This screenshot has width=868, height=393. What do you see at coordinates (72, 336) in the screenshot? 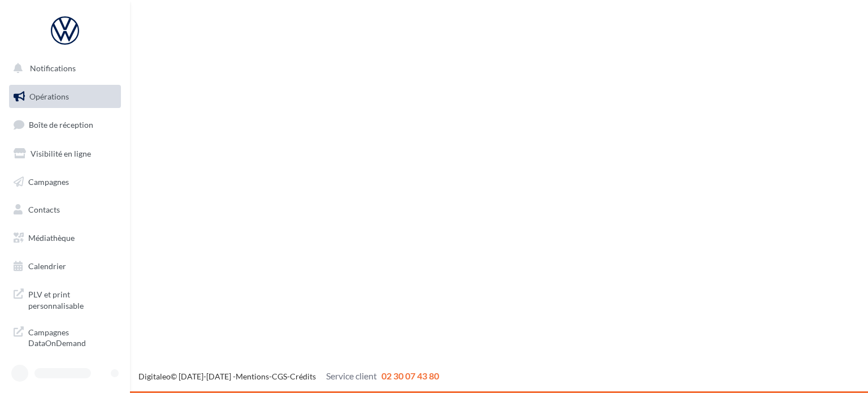
I see `span: Campagnes DataOnDemand` at bounding box center [72, 336].